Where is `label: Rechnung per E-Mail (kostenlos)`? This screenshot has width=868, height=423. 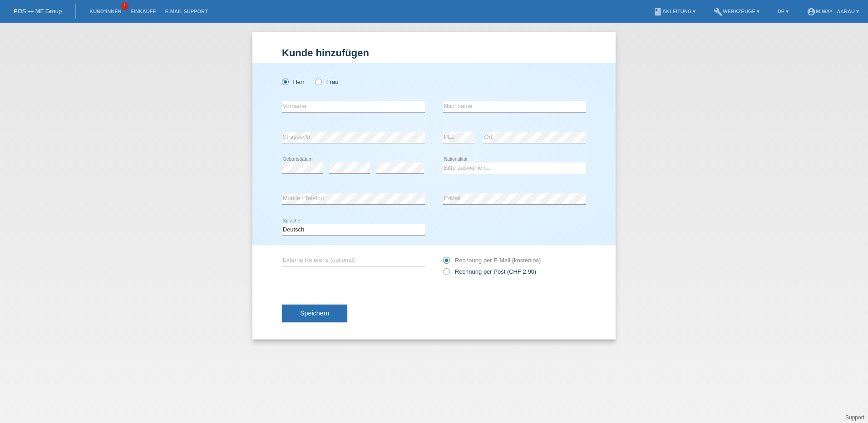 label: Rechnung per E-Mail (kostenlos) is located at coordinates (491, 260).